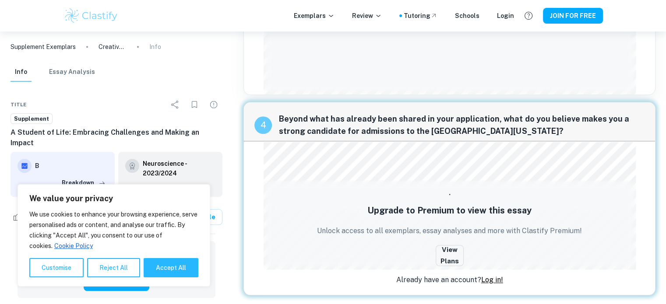 The height and width of the screenshot is (304, 666). I want to click on a: Schools, so click(467, 16).